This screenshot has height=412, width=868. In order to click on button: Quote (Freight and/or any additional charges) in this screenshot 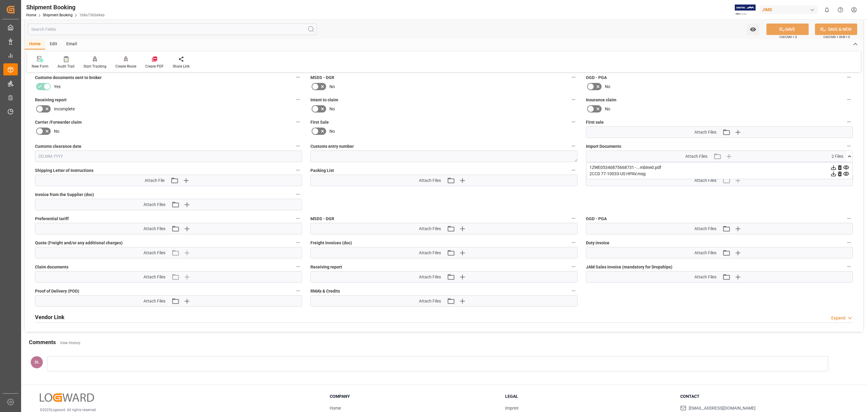, I will do `click(298, 243)`.